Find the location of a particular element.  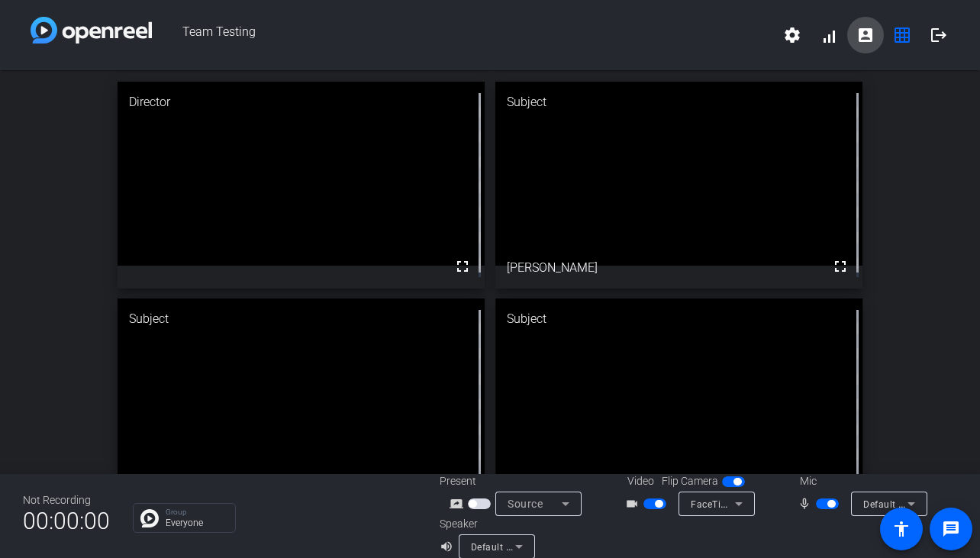

mat-icon: account_box is located at coordinates (866, 35).